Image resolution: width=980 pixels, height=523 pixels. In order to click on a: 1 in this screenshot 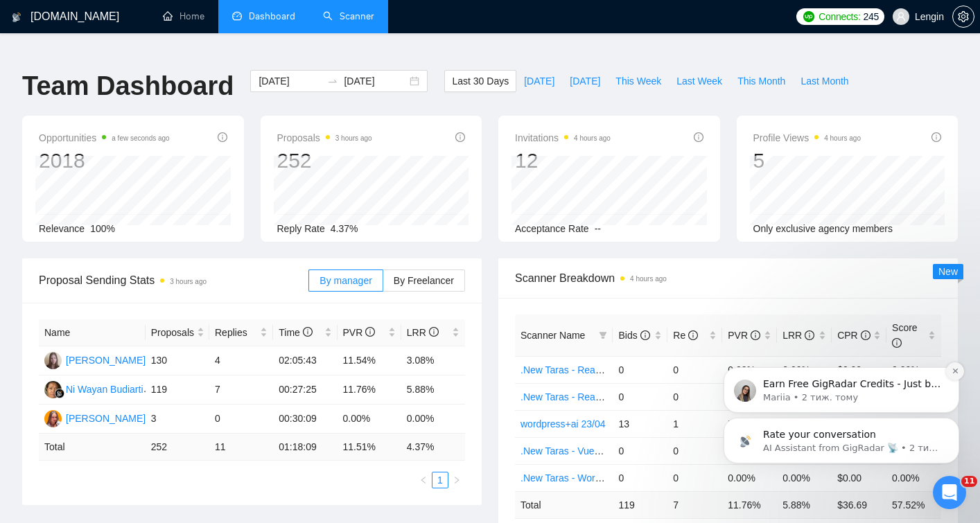, I will do `click(440, 480)`.